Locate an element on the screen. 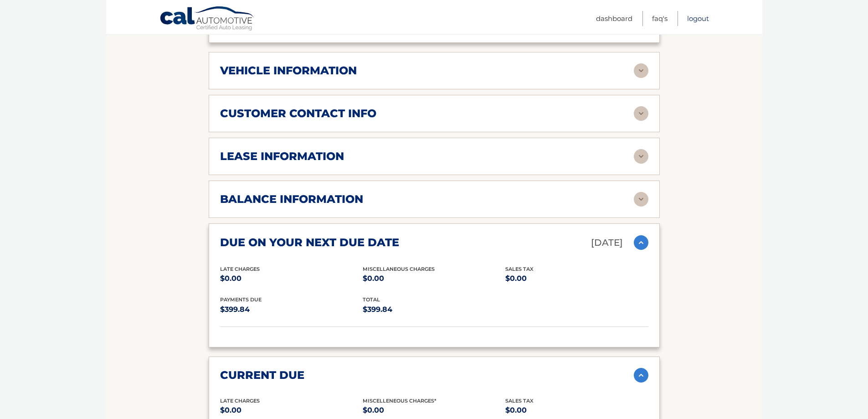  h2: balance information is located at coordinates (292, 200).